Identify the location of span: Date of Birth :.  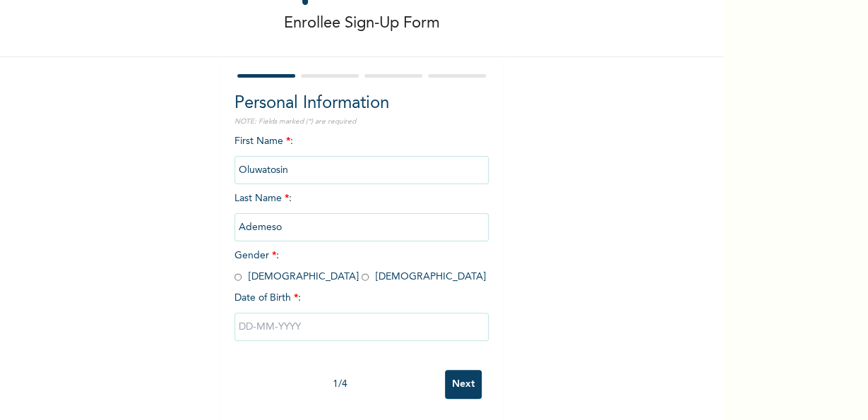
(267, 298).